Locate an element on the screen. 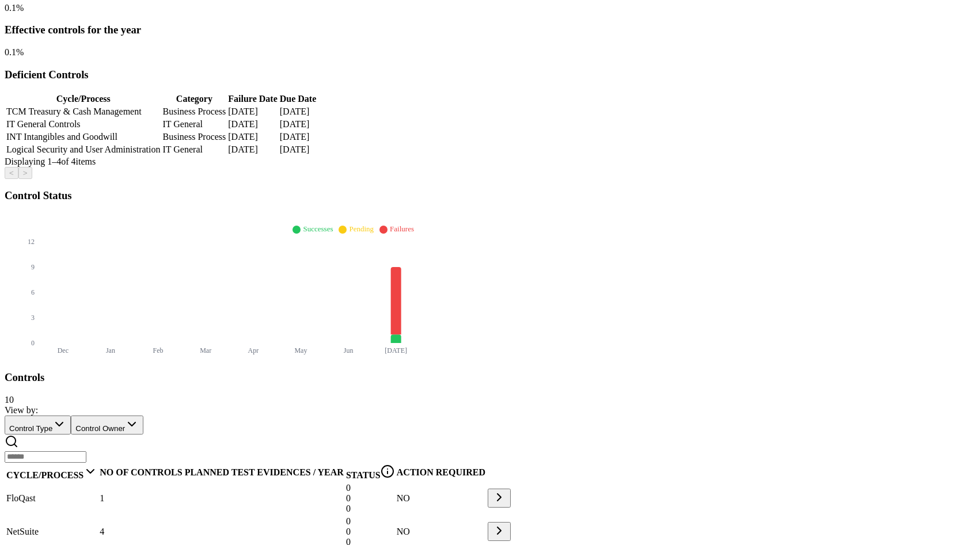  span: View by: is located at coordinates (21, 410).